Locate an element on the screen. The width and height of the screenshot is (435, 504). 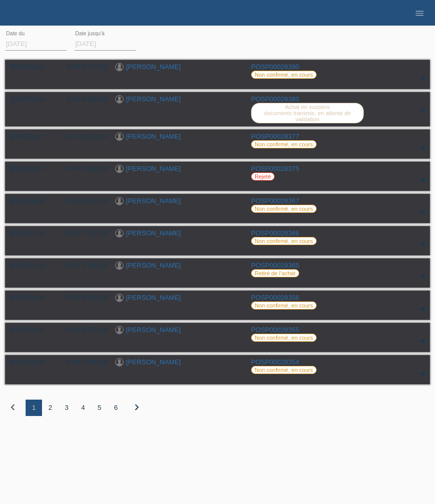
a: POSP00028365 is located at coordinates (275, 265).